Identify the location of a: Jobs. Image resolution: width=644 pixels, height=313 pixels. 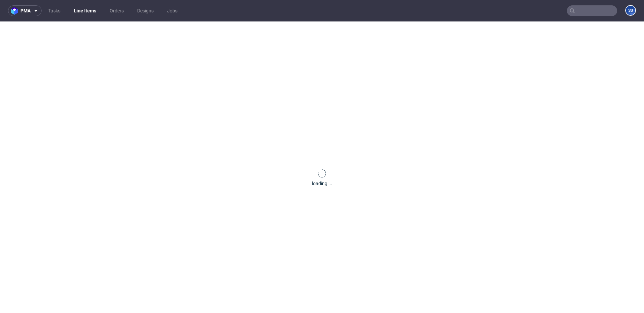
(172, 11).